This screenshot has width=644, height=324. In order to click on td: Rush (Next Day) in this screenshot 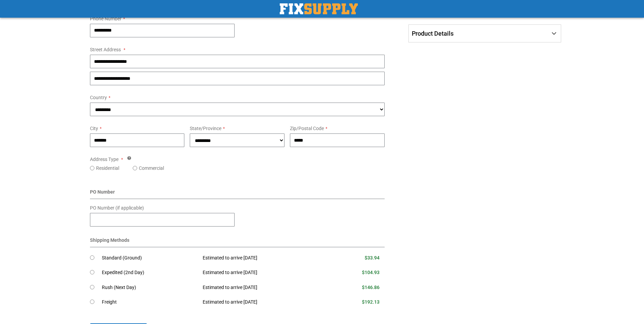, I will do `click(150, 288)`.